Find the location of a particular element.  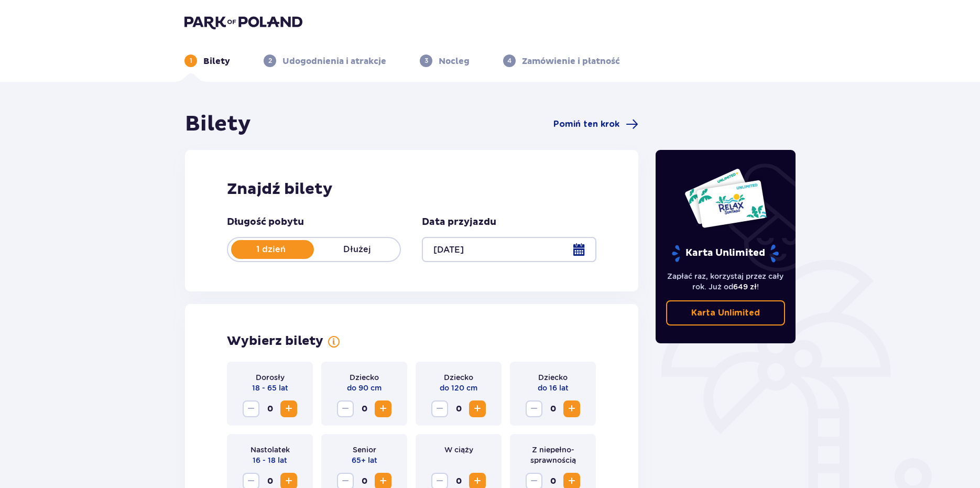

p: 3 is located at coordinates (426, 61).